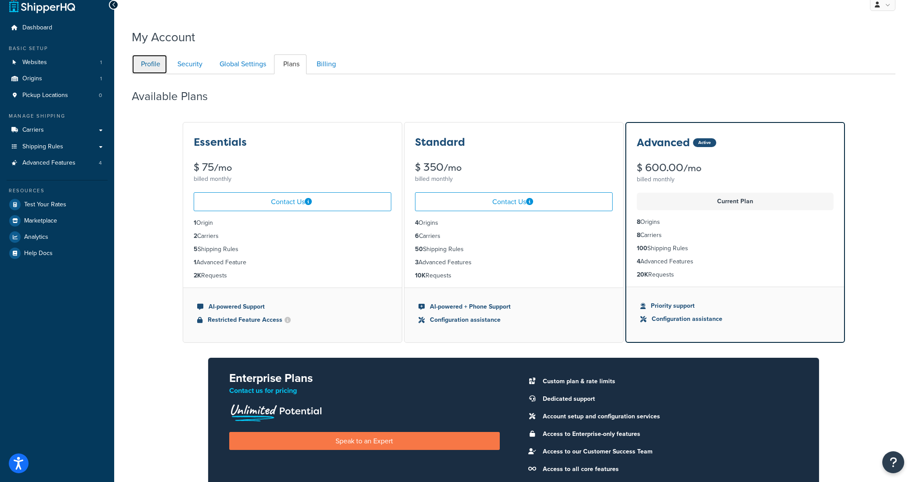 This screenshot has height=482, width=913. I want to click on span: Pickup Locations, so click(45, 95).